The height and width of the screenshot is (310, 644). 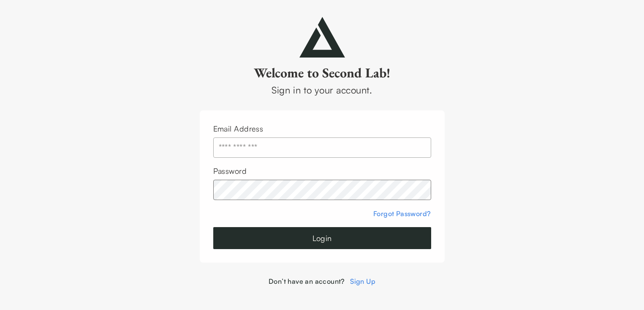 What do you see at coordinates (238, 129) in the screenshot?
I see `label: Email Address` at bounding box center [238, 129].